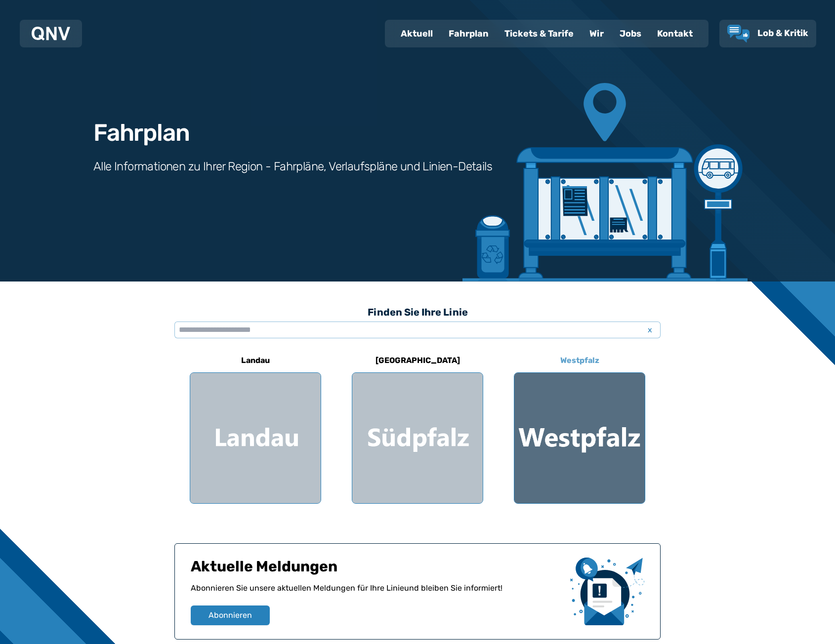  What do you see at coordinates (539, 33) in the screenshot?
I see `div: Tickets & Tarife` at bounding box center [539, 33].